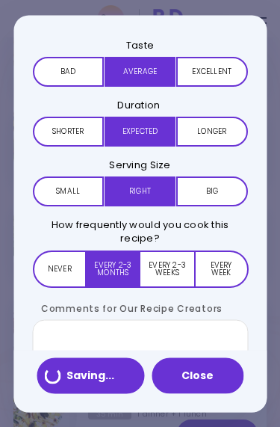 The image size is (280, 427). Describe the element at coordinates (140, 105) in the screenshot. I see `h3: Duration` at that location.